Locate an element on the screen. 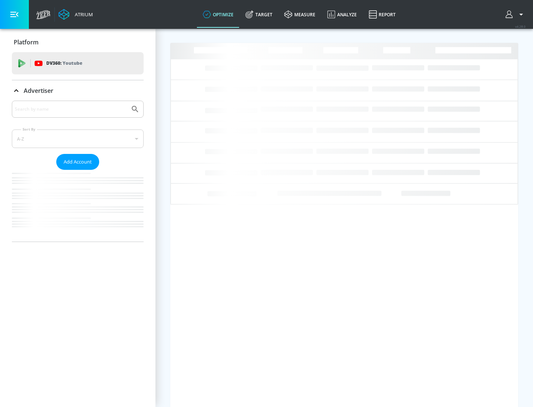 The height and width of the screenshot is (407, 533). div: A-Z is located at coordinates (78, 139).